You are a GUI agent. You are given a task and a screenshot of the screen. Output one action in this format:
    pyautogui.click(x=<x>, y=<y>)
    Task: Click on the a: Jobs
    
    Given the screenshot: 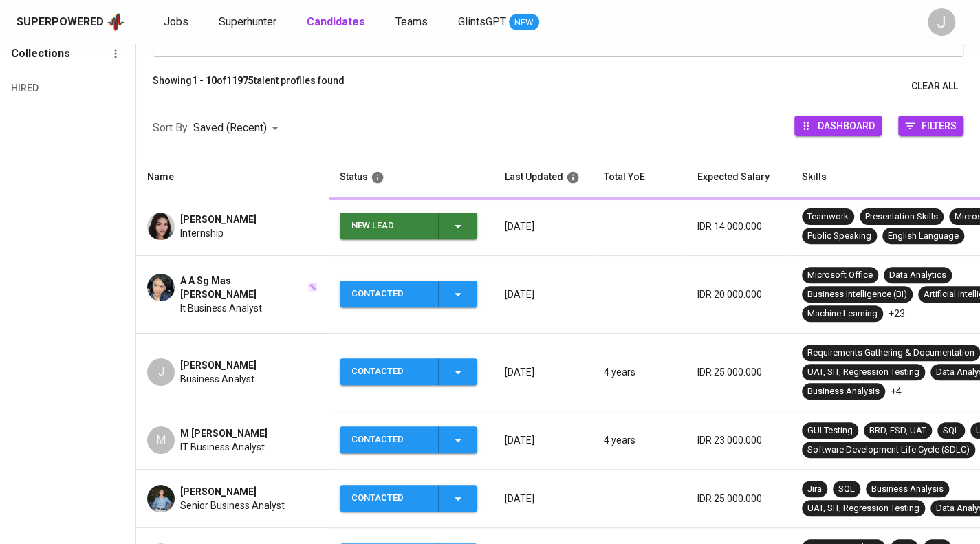 What is the action you would take?
    pyautogui.click(x=177, y=22)
    